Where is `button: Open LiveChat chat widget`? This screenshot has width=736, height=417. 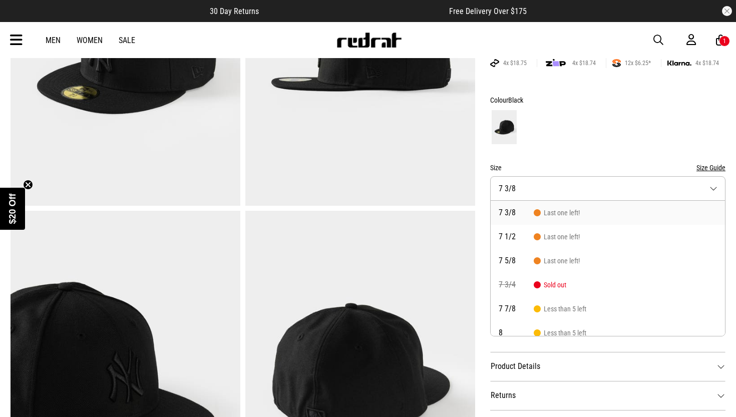
button: Open LiveChat chat widget is located at coordinates (23, 19).